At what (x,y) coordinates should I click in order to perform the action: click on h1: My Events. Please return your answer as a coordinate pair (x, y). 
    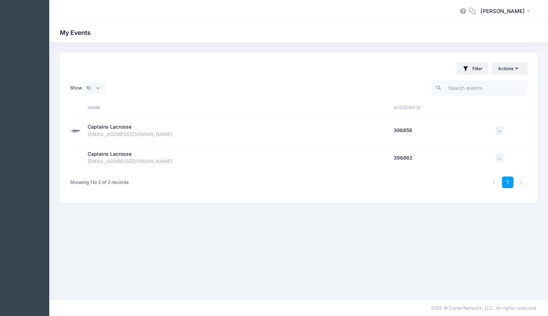
    Looking at the image, I should click on (78, 32).